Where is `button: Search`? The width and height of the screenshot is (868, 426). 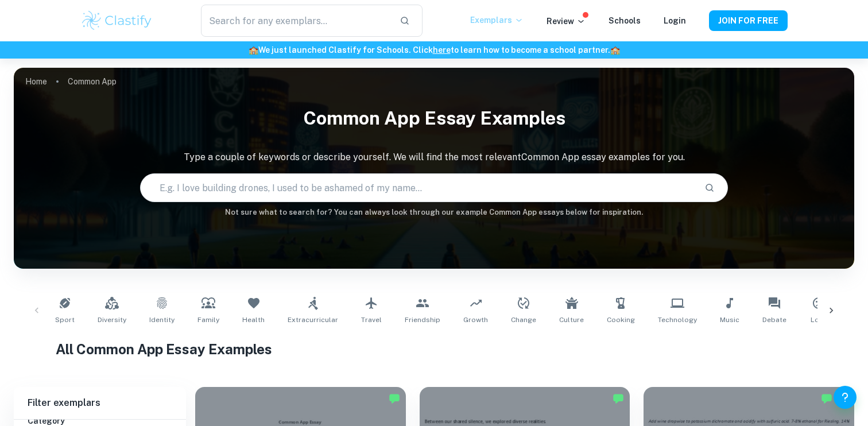
button: Search is located at coordinates (709, 188).